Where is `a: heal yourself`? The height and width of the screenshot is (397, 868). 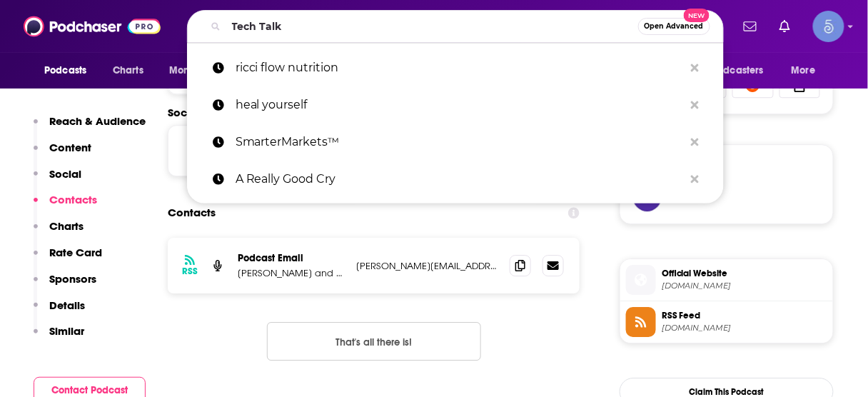 a: heal yourself is located at coordinates (456, 105).